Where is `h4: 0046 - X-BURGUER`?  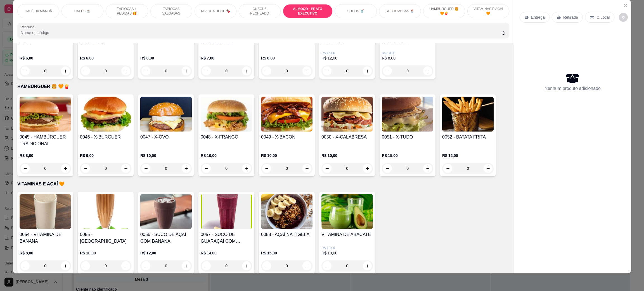
h4: 0046 - X-BURGUER is located at coordinates (106, 137).